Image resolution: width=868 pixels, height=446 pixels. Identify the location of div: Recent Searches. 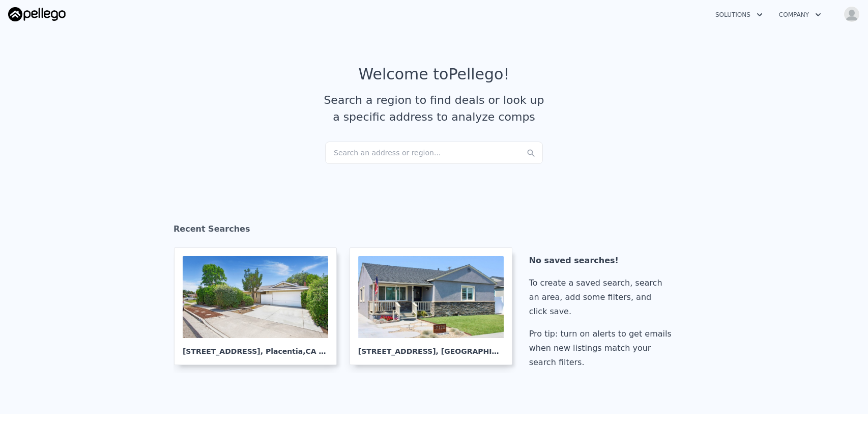
(434, 231).